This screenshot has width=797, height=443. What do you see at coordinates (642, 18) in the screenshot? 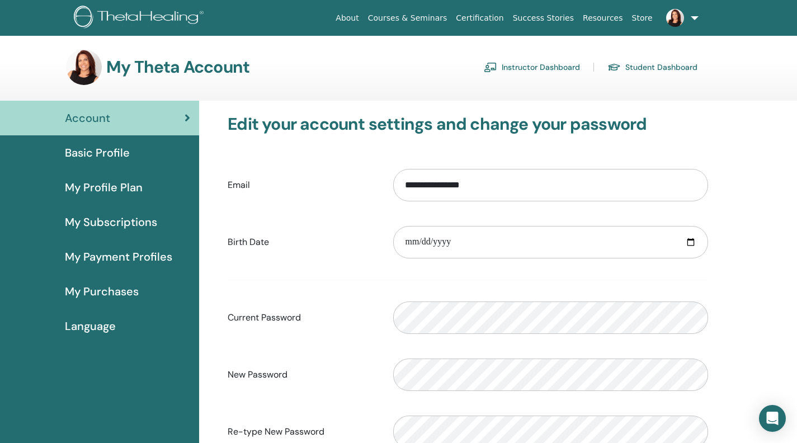
I see `a: Store` at bounding box center [642, 18].